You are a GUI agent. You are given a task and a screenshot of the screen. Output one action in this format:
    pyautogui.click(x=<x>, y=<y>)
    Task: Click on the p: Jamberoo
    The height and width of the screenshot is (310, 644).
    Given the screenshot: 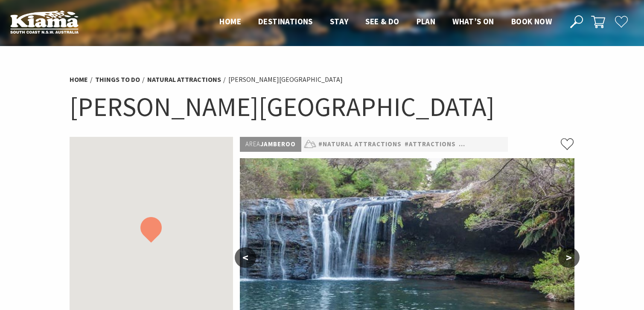 What is the action you would take?
    pyautogui.click(x=270, y=144)
    